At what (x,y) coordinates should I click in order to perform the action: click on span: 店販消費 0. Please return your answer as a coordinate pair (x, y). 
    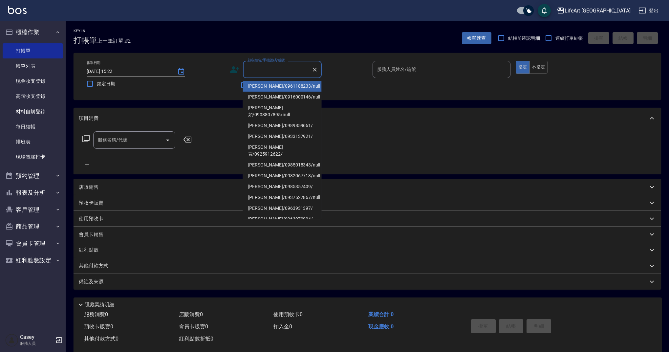
    Looking at the image, I should click on (191, 314).